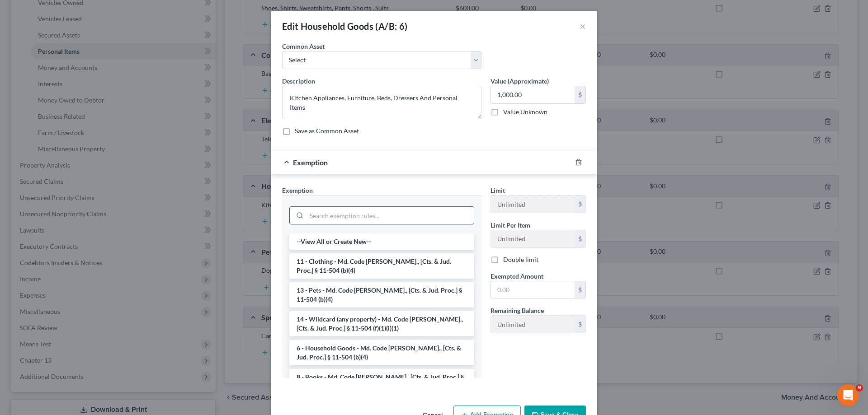 The height and width of the screenshot is (415, 868). I want to click on label: Value (Approximate), so click(520, 81).